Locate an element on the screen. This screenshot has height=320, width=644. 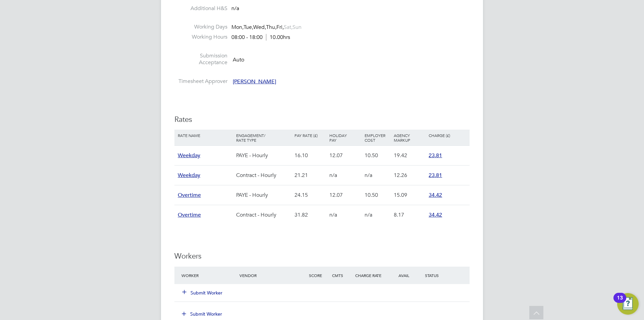
label: Additional H&S is located at coordinates (201, 8).